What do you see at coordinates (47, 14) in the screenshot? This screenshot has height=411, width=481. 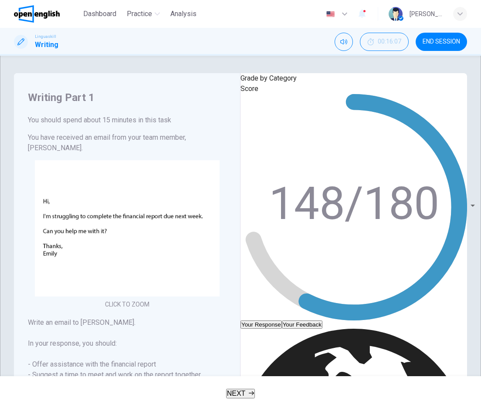 I see `a: OpenEnglish logo` at bounding box center [47, 14].